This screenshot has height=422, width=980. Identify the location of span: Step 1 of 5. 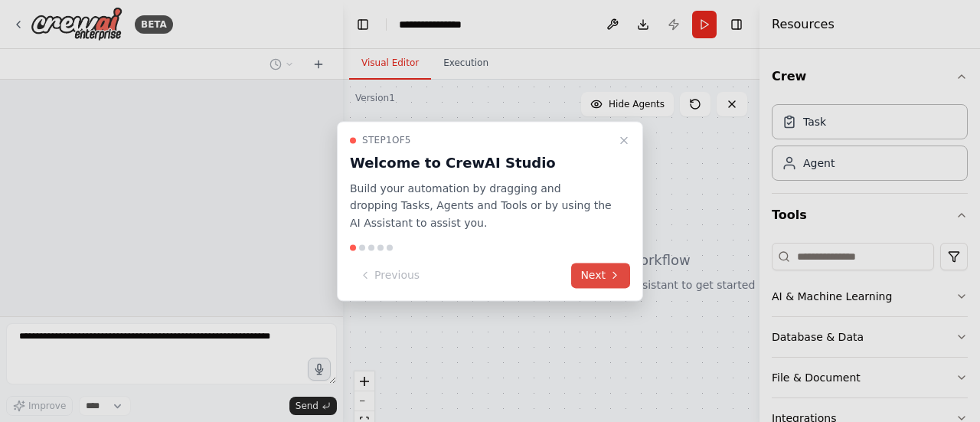
(387, 140).